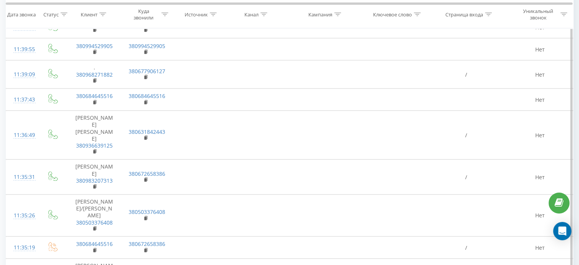  What do you see at coordinates (147, 71) in the screenshot?
I see `a: 380677906127` at bounding box center [147, 71].